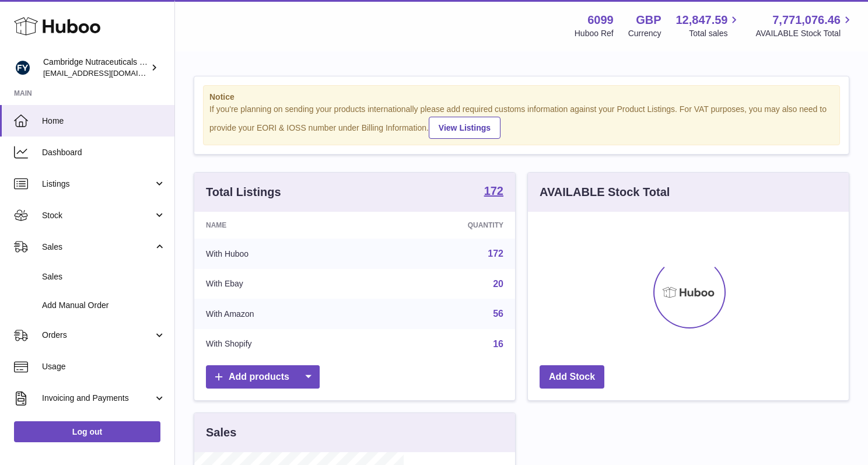 This screenshot has height=465, width=868. I want to click on a: 7,771,076.46 AVAILABLE Stock Total, so click(805, 26).